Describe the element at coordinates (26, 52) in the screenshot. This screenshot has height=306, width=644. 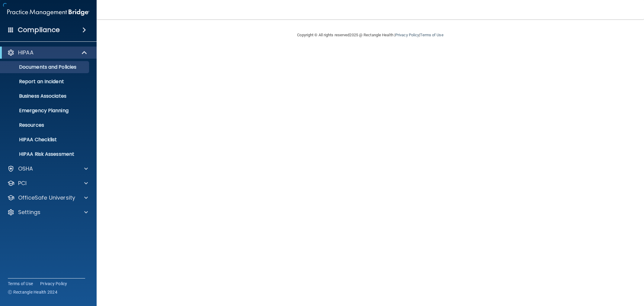
I see `p: HIPAA` at that location.